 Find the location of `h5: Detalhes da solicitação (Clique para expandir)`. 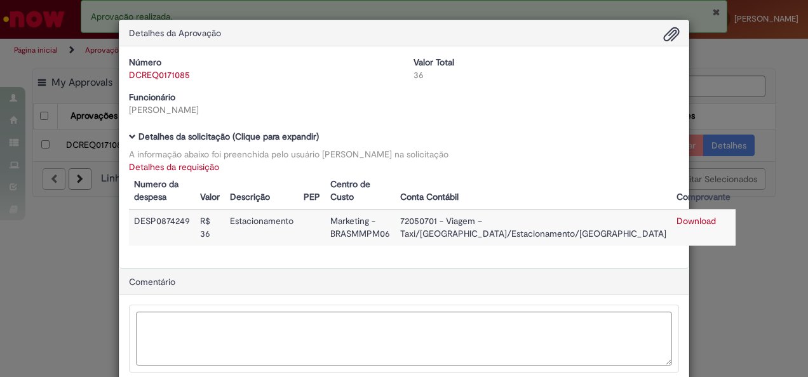

h5: Detalhes da solicitação (Clique para expandir) is located at coordinates (404, 137).